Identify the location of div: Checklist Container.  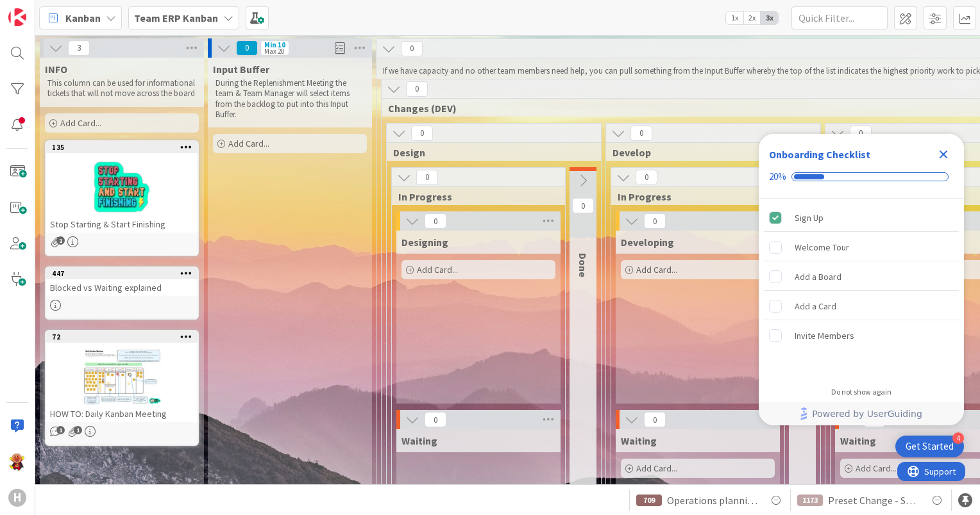
(861, 280).